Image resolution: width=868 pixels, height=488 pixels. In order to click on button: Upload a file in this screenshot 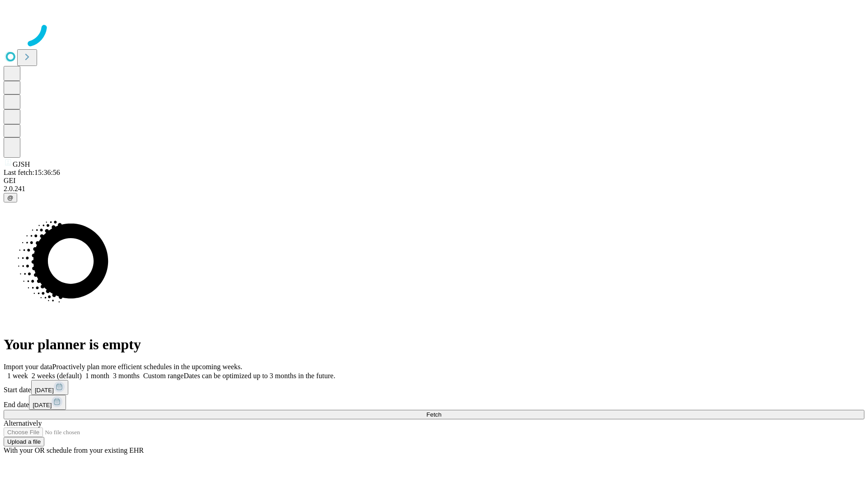, I will do `click(24, 442)`.